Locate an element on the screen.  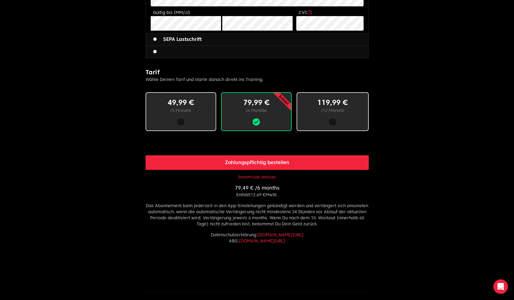
button: Zahlungspflichtig bestellen is located at coordinates (257, 163).